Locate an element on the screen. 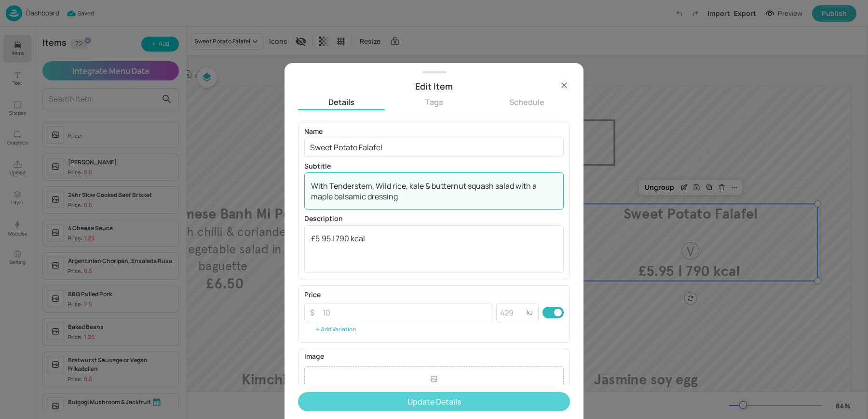 Image resolution: width=868 pixels, height=419 pixels. button: Add Variation is located at coordinates (335, 330).